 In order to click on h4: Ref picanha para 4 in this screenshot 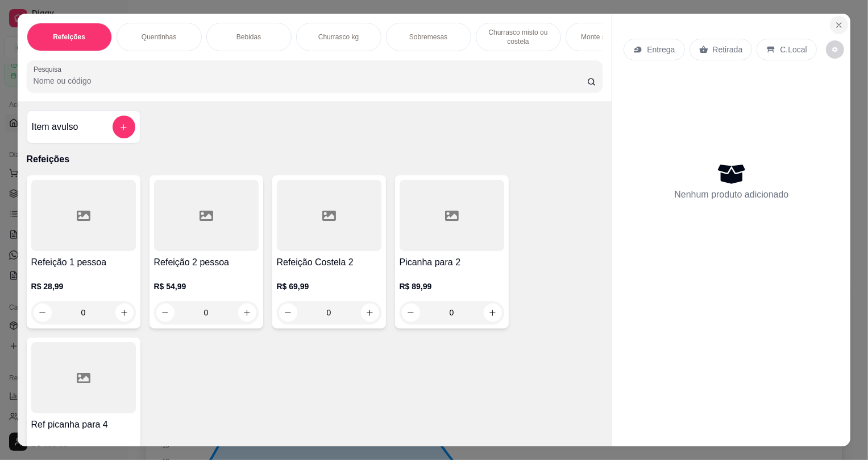, I will do `click(84, 425)`.